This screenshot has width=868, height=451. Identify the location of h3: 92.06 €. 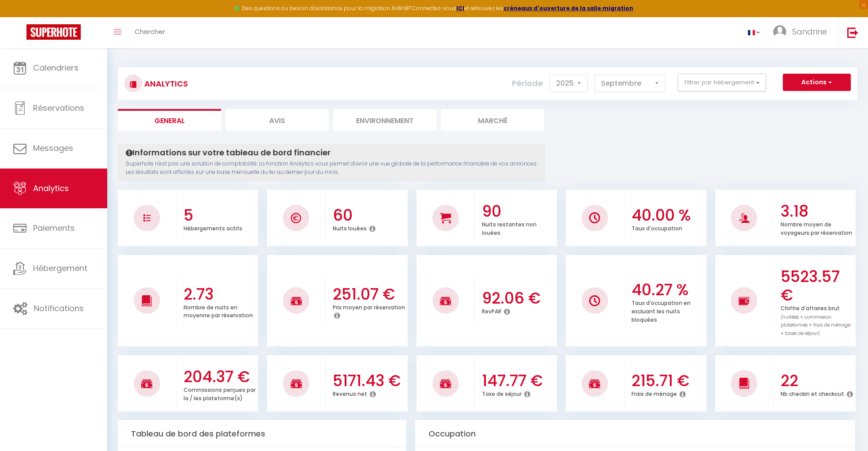
(518, 298).